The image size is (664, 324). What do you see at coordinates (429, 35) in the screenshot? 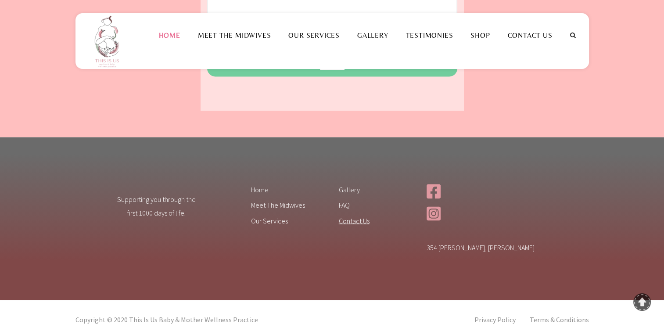
I see `a: Testimonies` at bounding box center [429, 35].